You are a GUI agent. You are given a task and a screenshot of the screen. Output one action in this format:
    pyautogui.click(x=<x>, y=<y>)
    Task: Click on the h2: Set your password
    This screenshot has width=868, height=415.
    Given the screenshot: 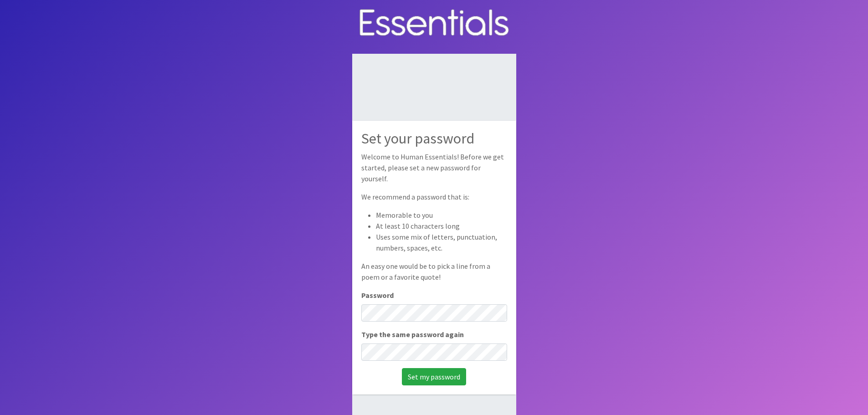 What is the action you would take?
    pyautogui.click(x=434, y=138)
    